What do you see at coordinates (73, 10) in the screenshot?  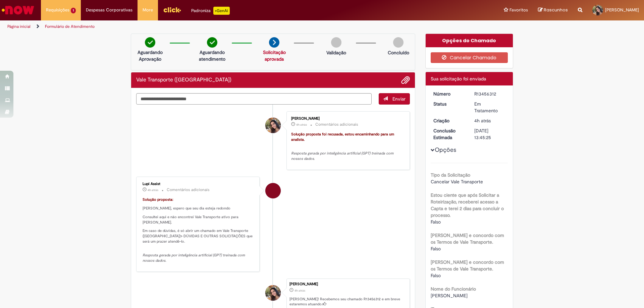 I see `span: 1` at bounding box center [73, 10].